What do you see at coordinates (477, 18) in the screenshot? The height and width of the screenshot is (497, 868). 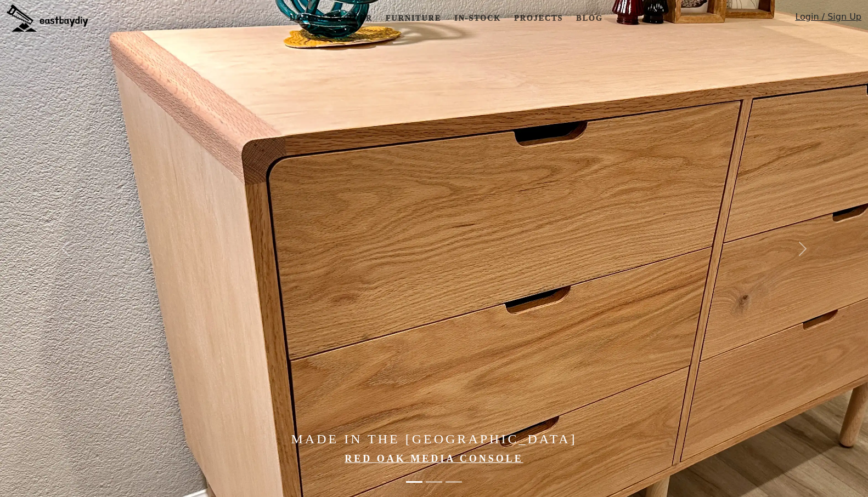 I see `a: In-stock` at bounding box center [477, 18].